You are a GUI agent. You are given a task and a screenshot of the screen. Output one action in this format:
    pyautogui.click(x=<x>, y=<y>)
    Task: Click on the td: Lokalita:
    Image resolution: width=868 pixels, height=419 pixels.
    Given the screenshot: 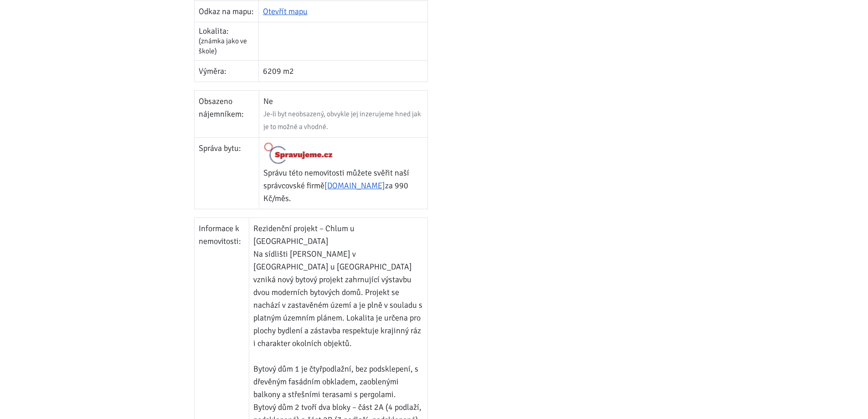 What is the action you would take?
    pyautogui.click(x=226, y=41)
    